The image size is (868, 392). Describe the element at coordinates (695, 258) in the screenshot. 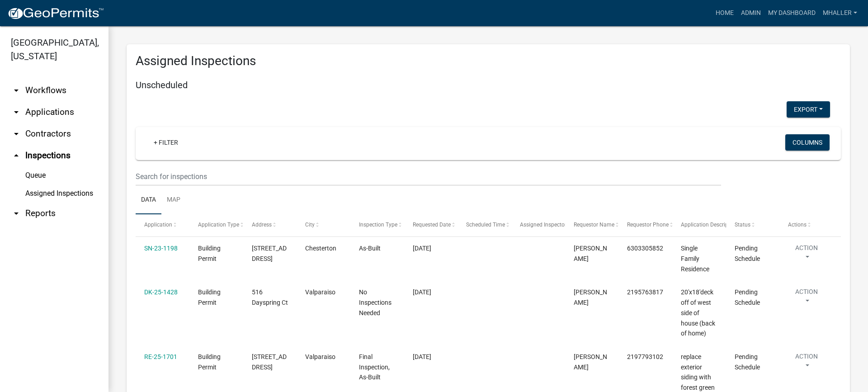

I see `span: Single Family Residence` at that location.